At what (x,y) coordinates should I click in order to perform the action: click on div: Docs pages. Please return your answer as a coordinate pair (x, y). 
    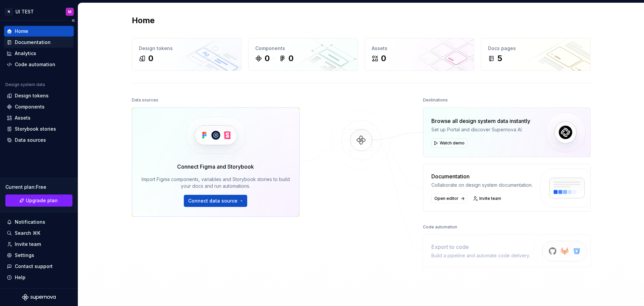
    Looking at the image, I should click on (535, 48).